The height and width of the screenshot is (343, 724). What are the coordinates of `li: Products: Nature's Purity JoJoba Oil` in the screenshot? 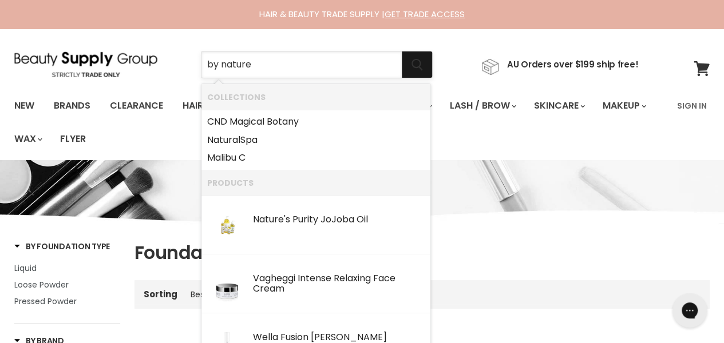 It's located at (316, 225).